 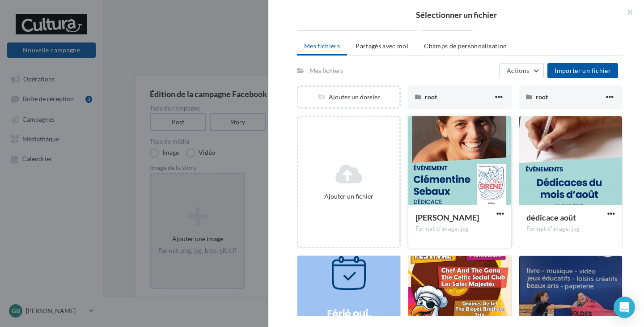 What do you see at coordinates (326, 71) in the screenshot?
I see `div: Mes fichiers` at bounding box center [326, 71].